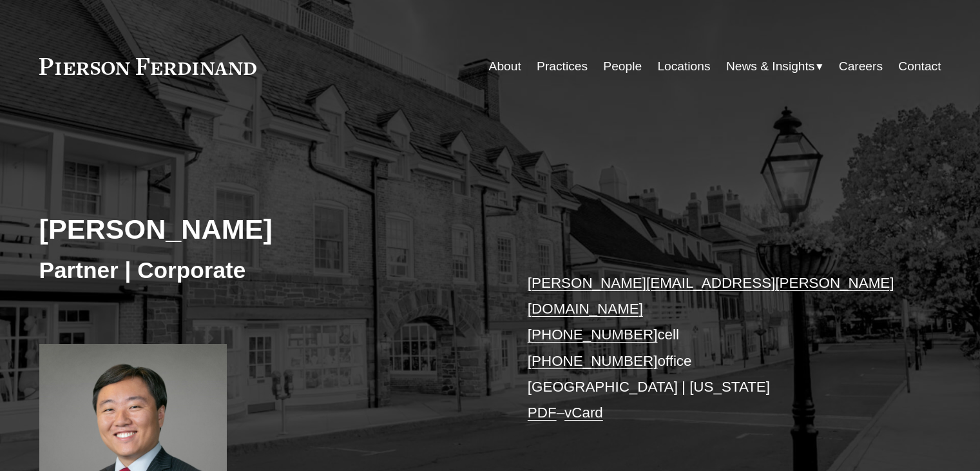 Image resolution: width=980 pixels, height=471 pixels. What do you see at coordinates (506, 67) in the screenshot?
I see `a: About` at bounding box center [506, 67].